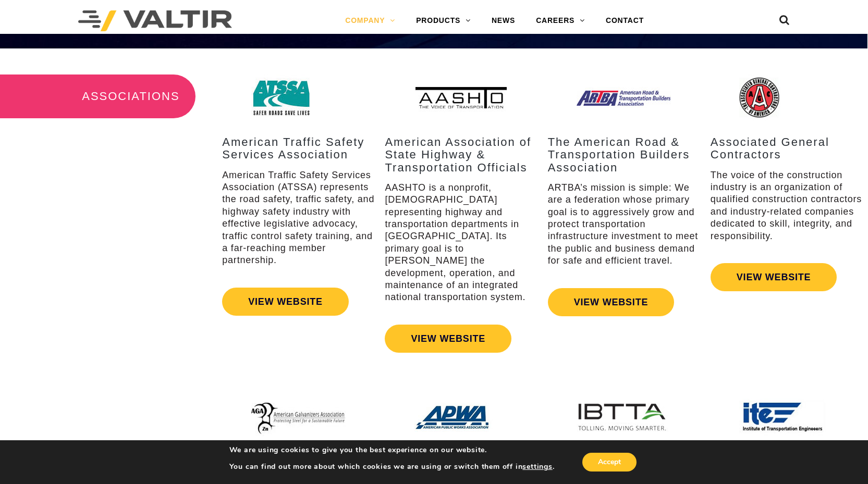 Image resolution: width=868 pixels, height=484 pixels. Describe the element at coordinates (786, 98) in the screenshot. I see `img: Assn_AGC` at that location.